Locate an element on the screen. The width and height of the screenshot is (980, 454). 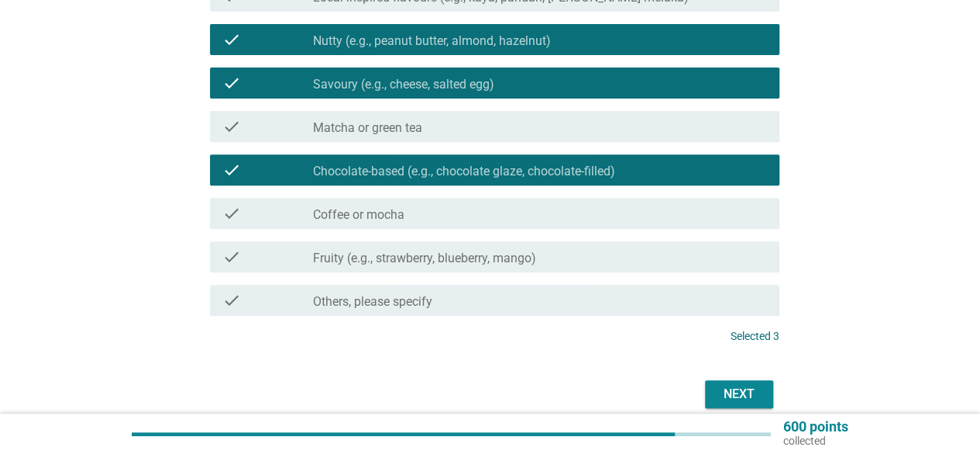
div: Next is located at coordinates (740, 394).